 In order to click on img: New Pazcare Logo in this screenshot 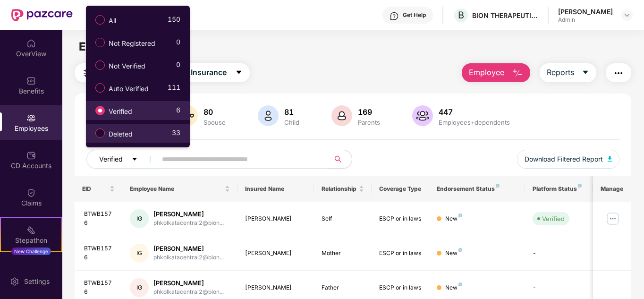, I will do `click(42, 15)`.